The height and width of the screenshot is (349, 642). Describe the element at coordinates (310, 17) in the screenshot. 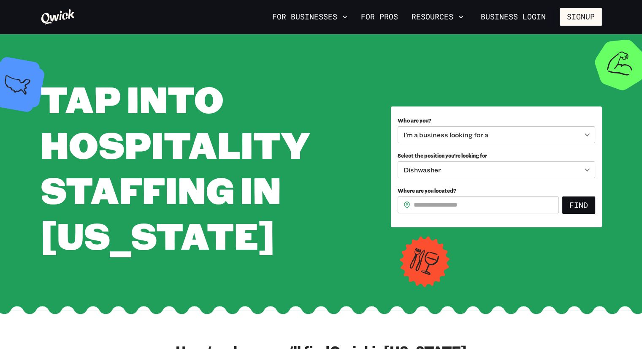

I see `button: For Businesses` at that location.